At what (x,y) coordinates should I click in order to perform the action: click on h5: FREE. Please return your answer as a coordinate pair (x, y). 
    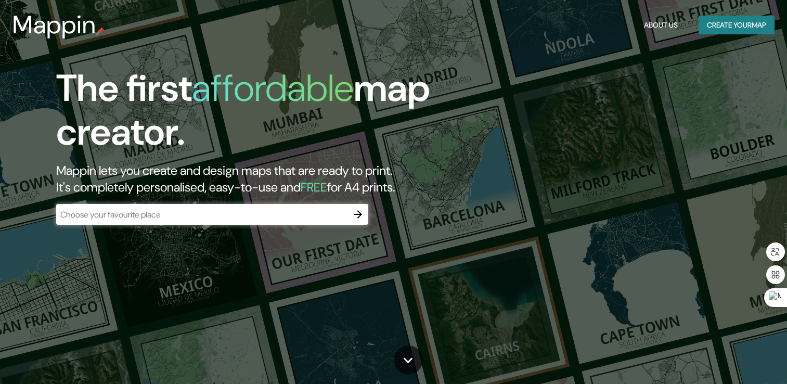
    Looking at the image, I should click on (314, 187).